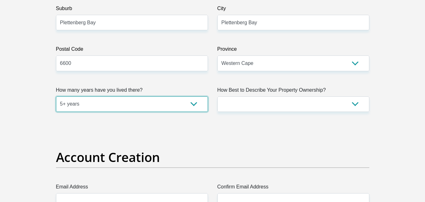  Describe the element at coordinates (293, 91) in the screenshot. I see `label: How Best to Describe Your Property Ownership?` at that location.